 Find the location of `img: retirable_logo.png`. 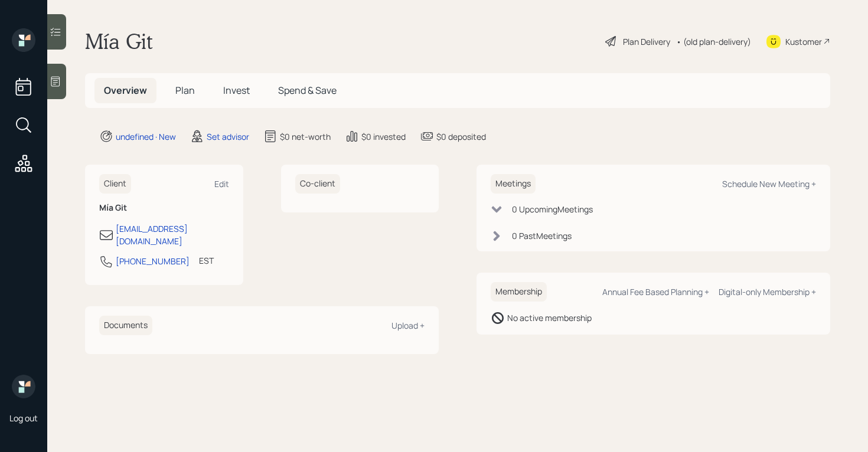

img: retirable_logo.png is located at coordinates (24, 387).